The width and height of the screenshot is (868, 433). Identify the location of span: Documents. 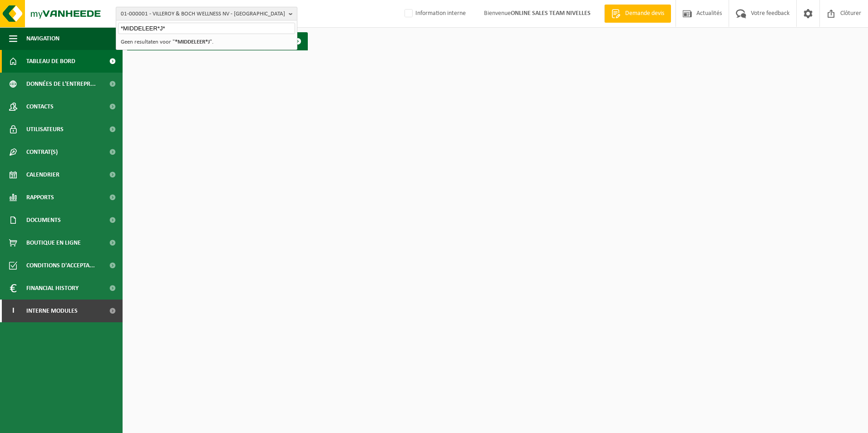
(43, 220).